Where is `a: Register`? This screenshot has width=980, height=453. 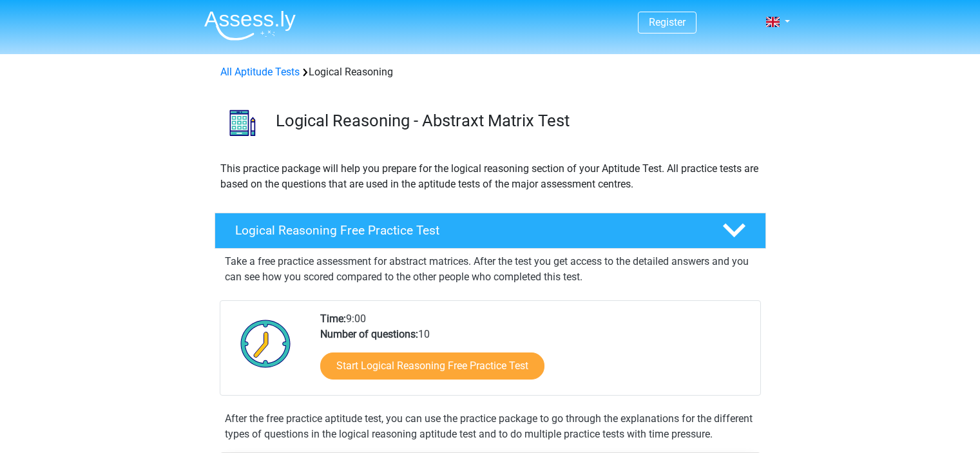
a: Register is located at coordinates (667, 22).